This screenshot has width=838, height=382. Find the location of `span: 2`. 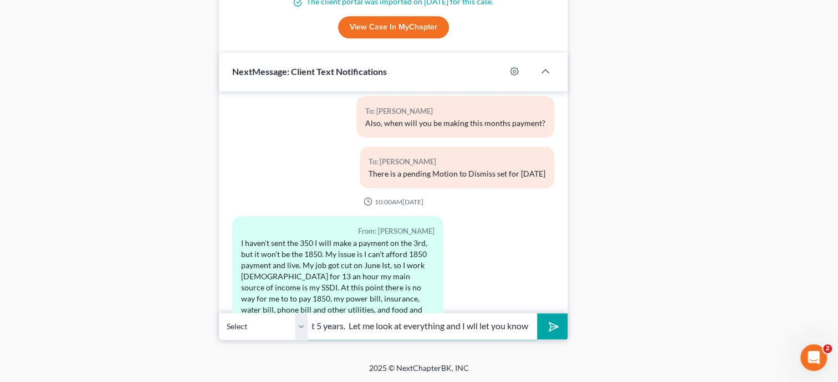

span: 2 is located at coordinates (828, 348).